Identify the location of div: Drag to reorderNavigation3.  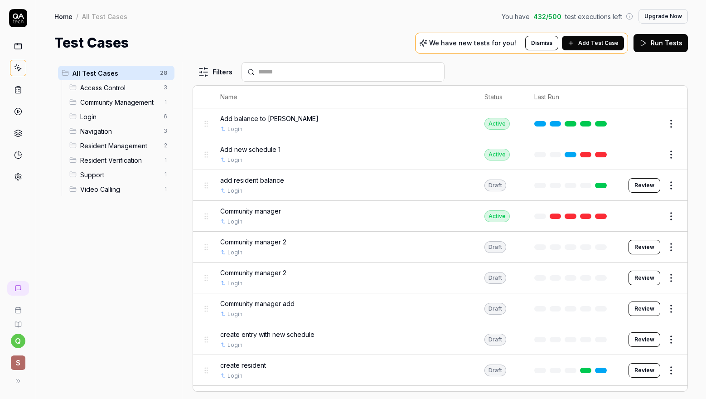
(120, 131).